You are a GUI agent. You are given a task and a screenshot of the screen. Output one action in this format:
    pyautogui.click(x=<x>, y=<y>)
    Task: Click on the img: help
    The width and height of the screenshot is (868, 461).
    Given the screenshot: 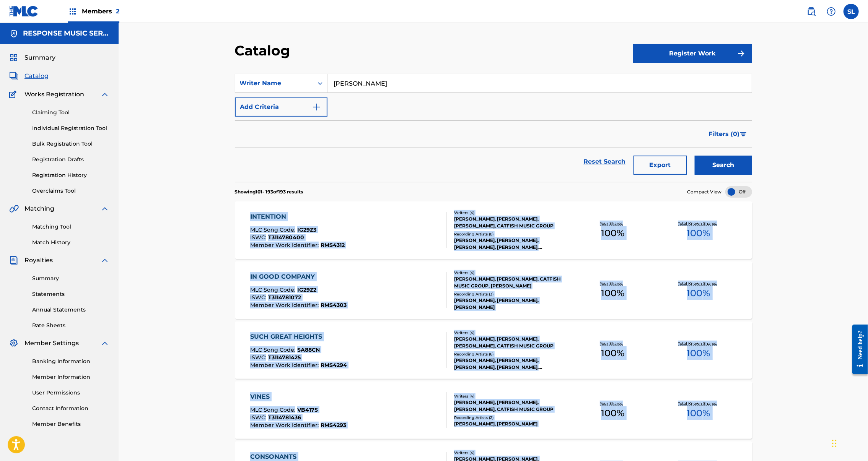 What is the action you would take?
    pyautogui.click(x=832, y=11)
    